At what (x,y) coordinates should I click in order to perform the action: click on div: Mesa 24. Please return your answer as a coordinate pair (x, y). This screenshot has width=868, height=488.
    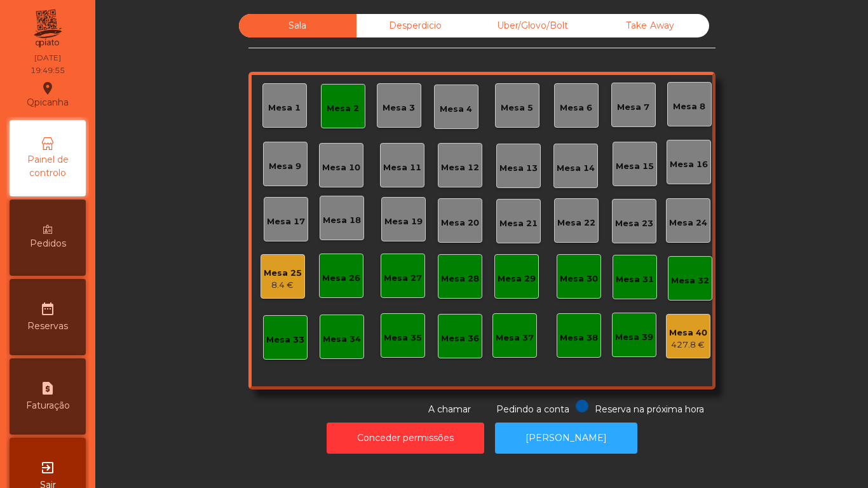
    Looking at the image, I should click on (688, 223).